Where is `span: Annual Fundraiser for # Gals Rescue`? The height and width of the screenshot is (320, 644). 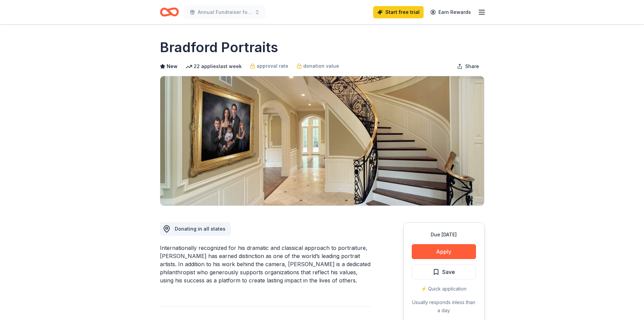 span: Annual Fundraiser for # Gals Rescue is located at coordinates (225, 12).